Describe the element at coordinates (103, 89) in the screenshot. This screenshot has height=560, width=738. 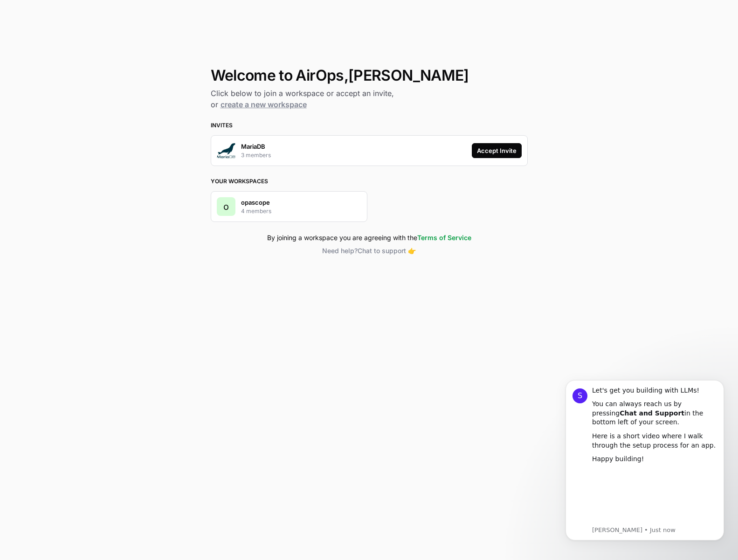
I see `div: Message content` at that location.